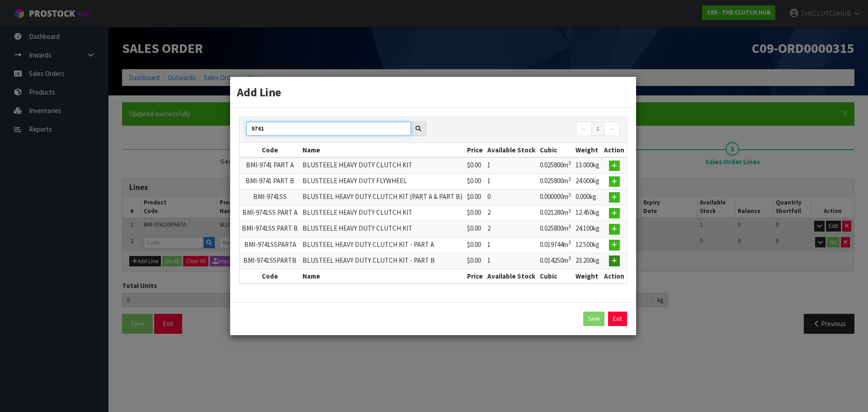 This screenshot has height=412, width=868. I want to click on td: 0.019744m, so click(555, 244).